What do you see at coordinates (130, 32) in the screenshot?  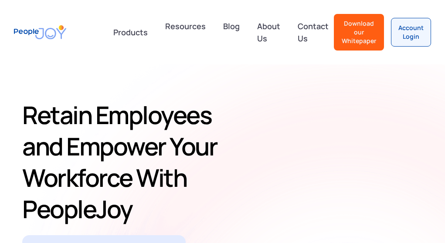 I see `div: Products` at bounding box center [130, 32].